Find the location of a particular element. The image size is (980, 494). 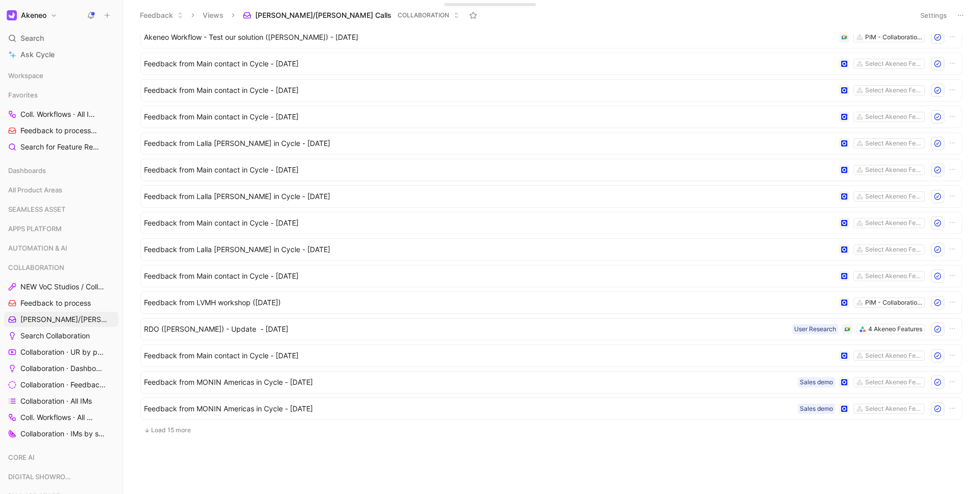

span: NEW VoC Studios / Collaboration is located at coordinates (64, 286).